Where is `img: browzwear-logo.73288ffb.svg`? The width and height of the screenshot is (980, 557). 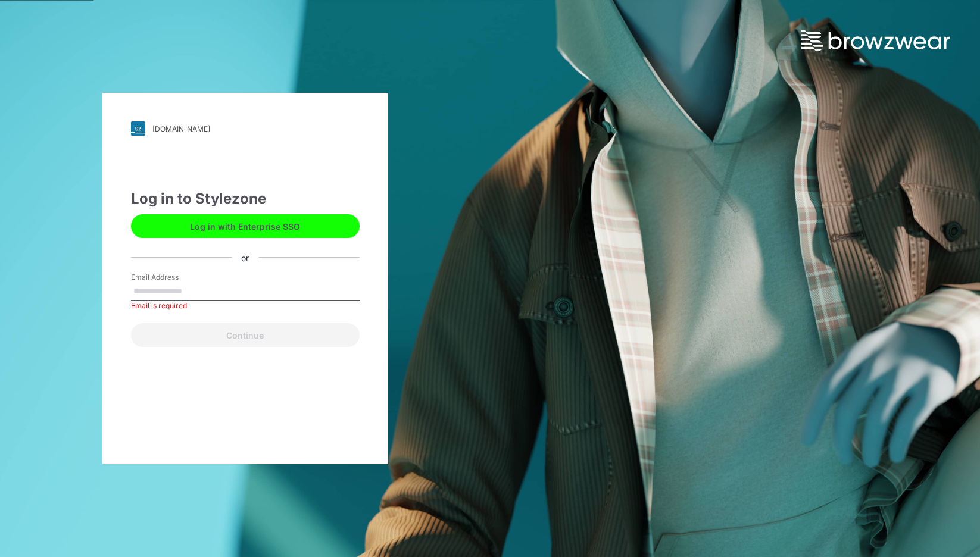
img: browzwear-logo.73288ffb.svg is located at coordinates (876, 40).